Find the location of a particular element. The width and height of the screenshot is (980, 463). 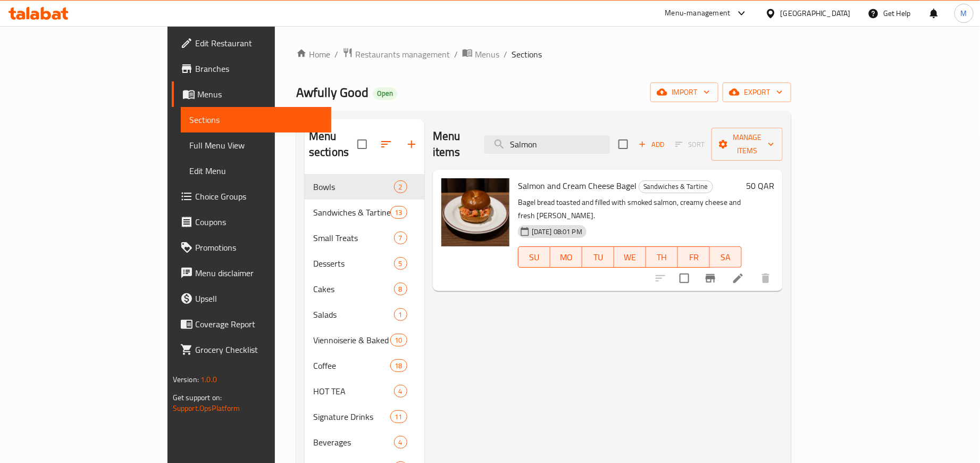

nav: breadcrumb is located at coordinates (544, 54).